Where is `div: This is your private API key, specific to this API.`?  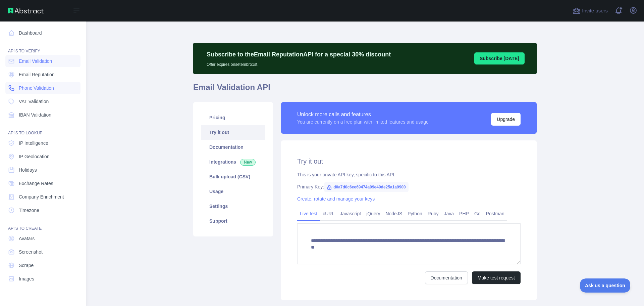
div: This is your private API key, specific to this API. is located at coordinates (409, 174).